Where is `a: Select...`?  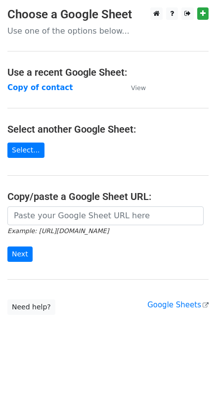 a: Select... is located at coordinates (26, 150).